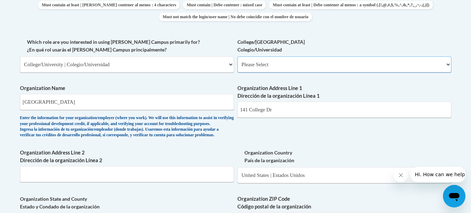 The width and height of the screenshot is (471, 213). What do you see at coordinates (224, 5) in the screenshot?
I see `span: Must contain | Debe contener : mixed case` at bounding box center [224, 5].